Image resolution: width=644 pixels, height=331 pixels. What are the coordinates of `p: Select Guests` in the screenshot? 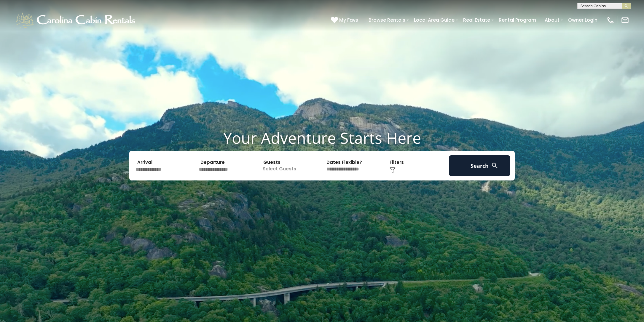 It's located at (290, 166).